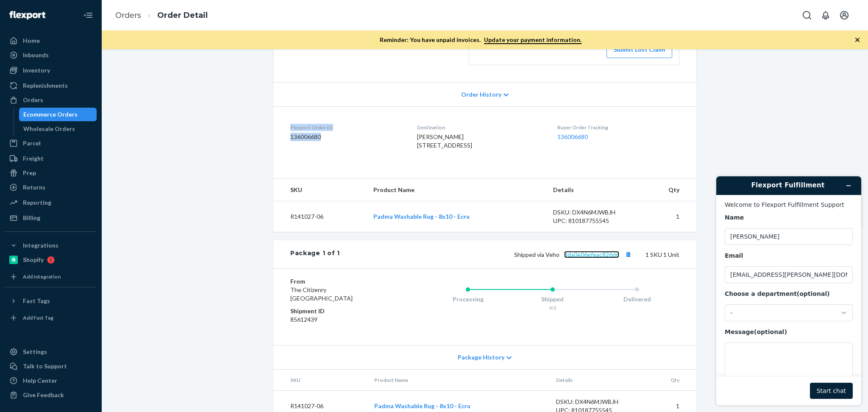 The height and width of the screenshot is (412, 868). What do you see at coordinates (51, 55) in the screenshot?
I see `a: Inbounds` at bounding box center [51, 55].